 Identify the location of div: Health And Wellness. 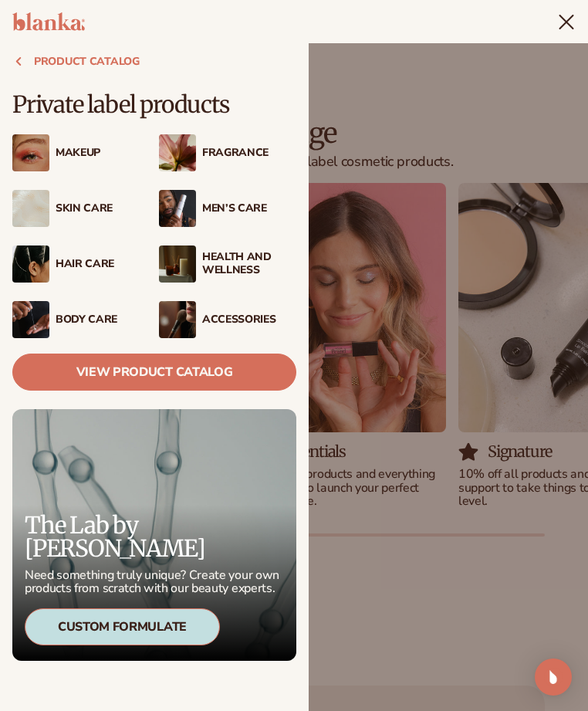
(250, 264).